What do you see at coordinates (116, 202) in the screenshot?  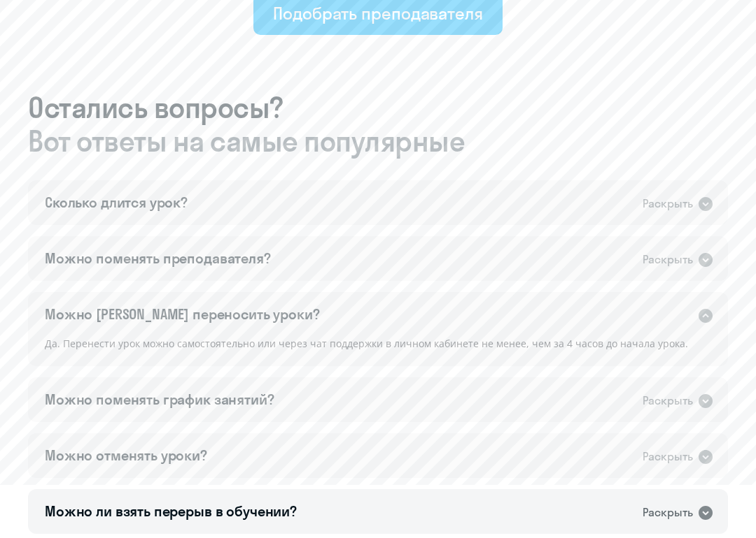 I see `font: Сколько длится урок?` at bounding box center [116, 202].